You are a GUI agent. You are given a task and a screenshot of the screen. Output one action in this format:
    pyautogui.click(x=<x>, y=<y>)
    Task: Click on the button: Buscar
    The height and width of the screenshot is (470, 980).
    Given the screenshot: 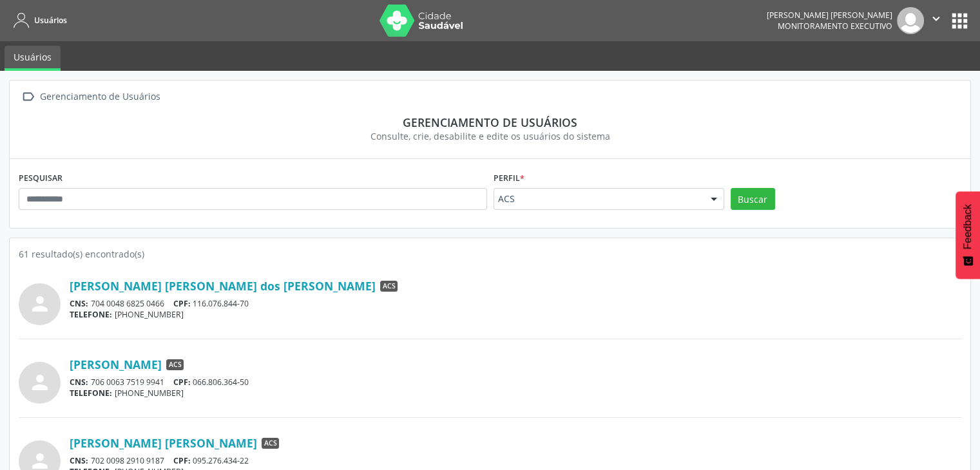 What is the action you would take?
    pyautogui.click(x=753, y=199)
    